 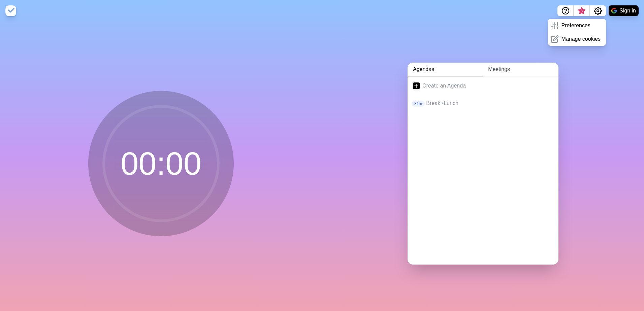 I want to click on a: Create an Agenda, so click(x=483, y=86).